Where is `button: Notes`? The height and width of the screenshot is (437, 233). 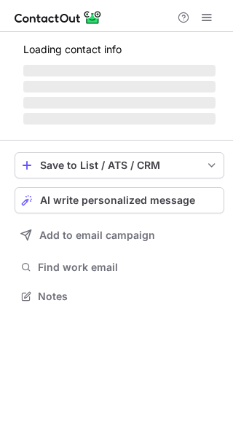
button: Notes is located at coordinates (119, 296).